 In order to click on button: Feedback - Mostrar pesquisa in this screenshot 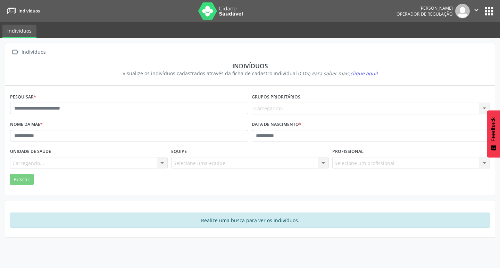, I will do `click(493, 134)`.